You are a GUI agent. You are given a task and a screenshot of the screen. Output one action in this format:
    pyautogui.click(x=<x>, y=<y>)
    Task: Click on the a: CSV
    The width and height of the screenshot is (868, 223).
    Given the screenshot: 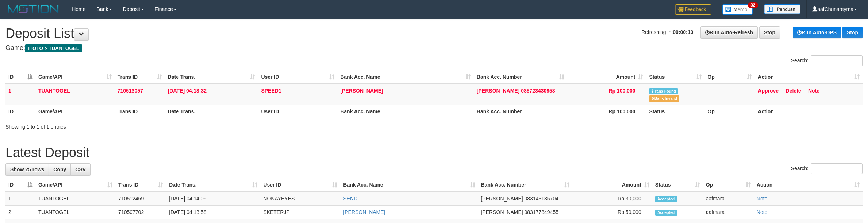 What is the action you would take?
    pyautogui.click(x=80, y=170)
    